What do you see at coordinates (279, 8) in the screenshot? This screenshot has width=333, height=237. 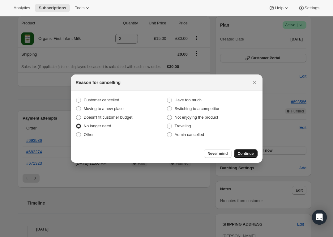 I see `button: Help` at bounding box center [279, 8].